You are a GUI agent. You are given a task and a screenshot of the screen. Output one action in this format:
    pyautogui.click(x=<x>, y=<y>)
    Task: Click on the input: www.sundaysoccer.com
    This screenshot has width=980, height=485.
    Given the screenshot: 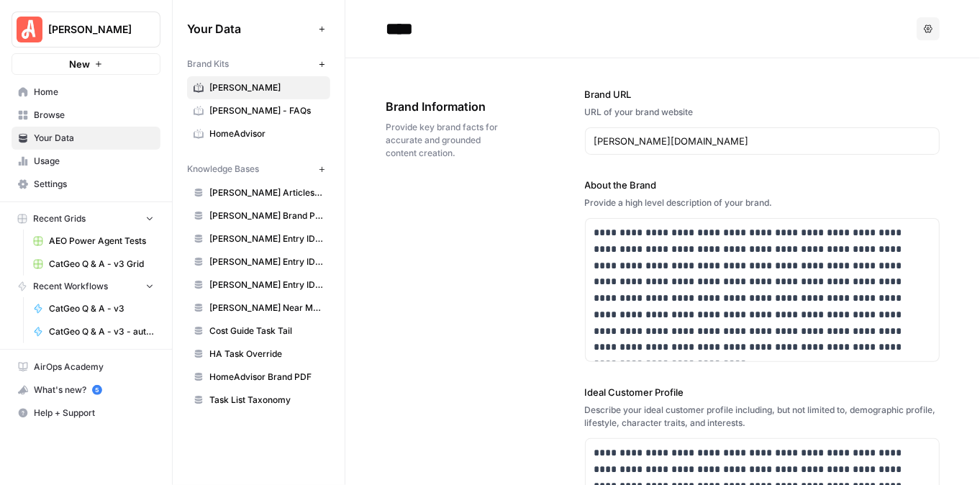 What is the action you would take?
    pyautogui.click(x=763, y=141)
    